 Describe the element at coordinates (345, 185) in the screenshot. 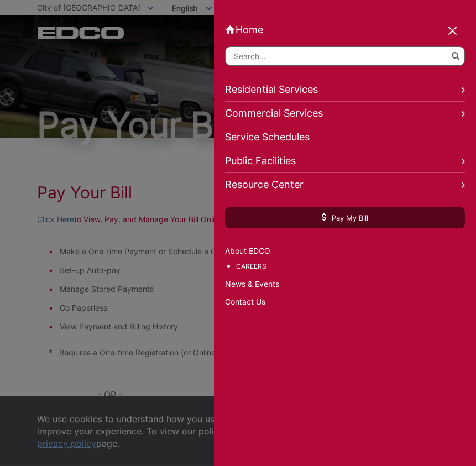

I see `a: Resource Center` at that location.